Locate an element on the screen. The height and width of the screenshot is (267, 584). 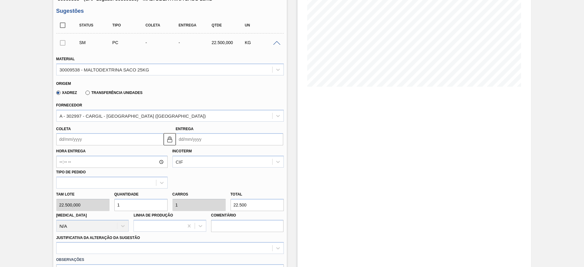
label: Tipo de pedido is located at coordinates (71, 172).